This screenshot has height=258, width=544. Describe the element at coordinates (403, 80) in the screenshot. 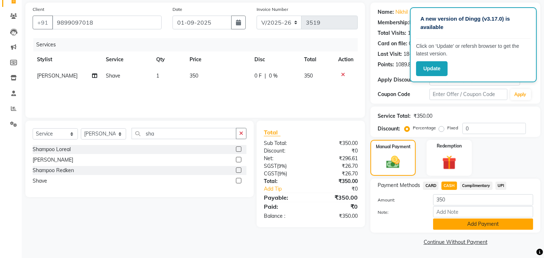

I see `div: Apply Discount` at that location.